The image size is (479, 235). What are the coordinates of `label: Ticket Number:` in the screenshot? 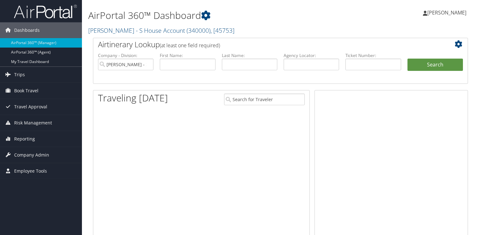 It's located at (373, 55).